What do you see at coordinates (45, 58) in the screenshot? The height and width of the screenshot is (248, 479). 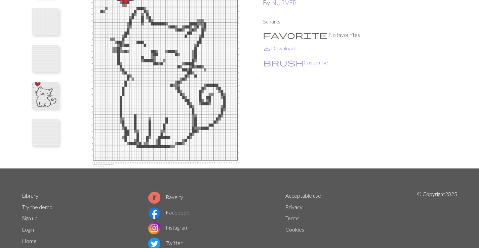 I see `img: my` at bounding box center [45, 58].